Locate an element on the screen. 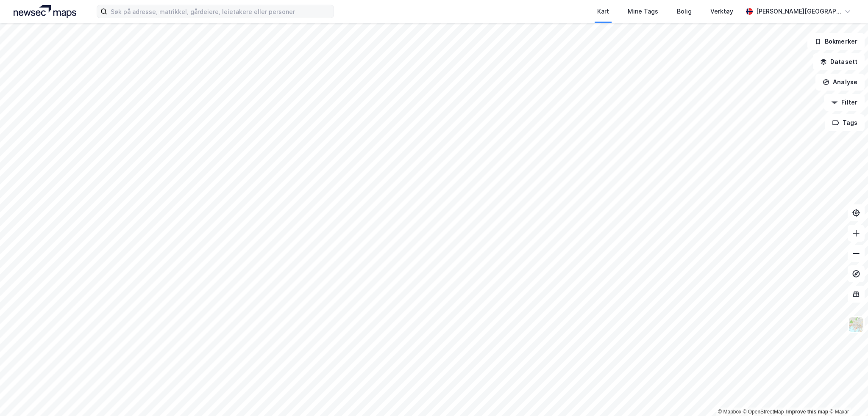 Image resolution: width=868 pixels, height=416 pixels. div: Mine Tags is located at coordinates (643, 11).